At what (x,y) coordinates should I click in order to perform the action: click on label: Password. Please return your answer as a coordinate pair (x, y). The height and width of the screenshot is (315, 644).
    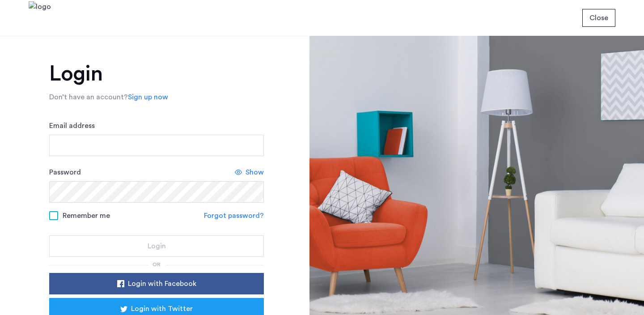
    Looking at the image, I should click on (65, 172).